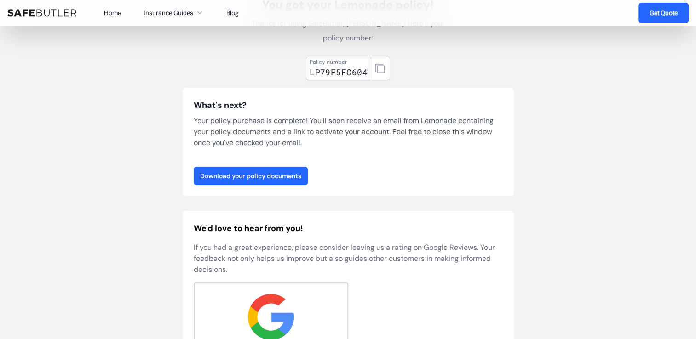 This screenshot has height=339, width=696. I want to click on a: Get Quote, so click(663, 13).